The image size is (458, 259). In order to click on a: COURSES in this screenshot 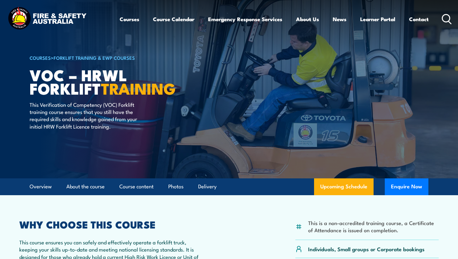, I will do `click(40, 58)`.